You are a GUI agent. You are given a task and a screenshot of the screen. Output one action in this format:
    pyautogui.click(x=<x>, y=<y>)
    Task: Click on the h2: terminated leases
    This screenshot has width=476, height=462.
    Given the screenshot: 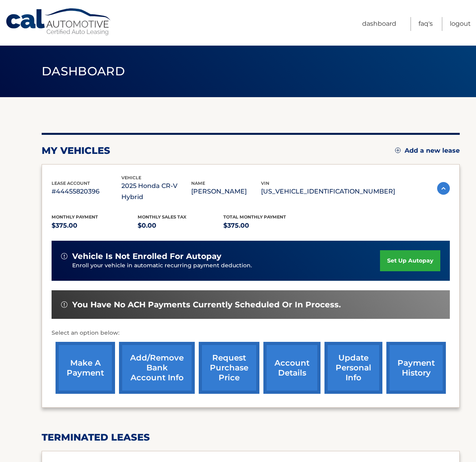 What is the action you would take?
    pyautogui.click(x=250, y=438)
    